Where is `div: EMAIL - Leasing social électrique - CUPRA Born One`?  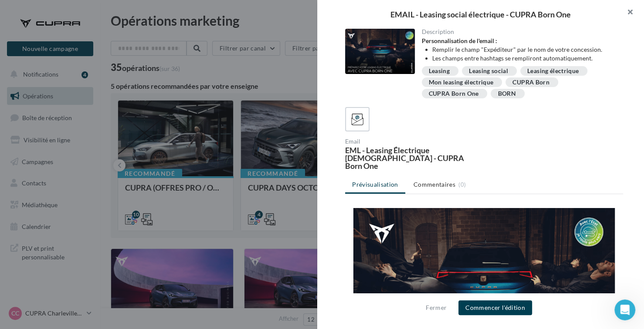
div: EMAIL - Leasing social électrique - CUPRA Born One is located at coordinates (481, 14).